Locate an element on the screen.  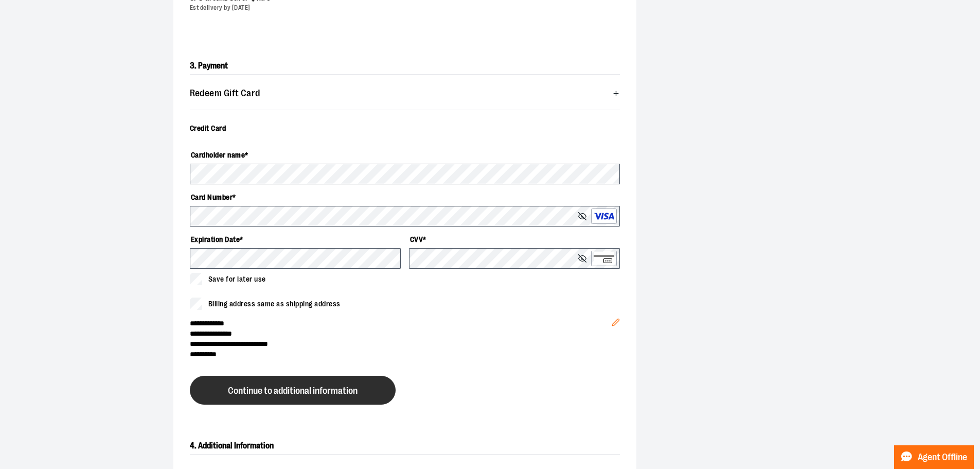
button: Redeem Gift Card is located at coordinates (404, 93).